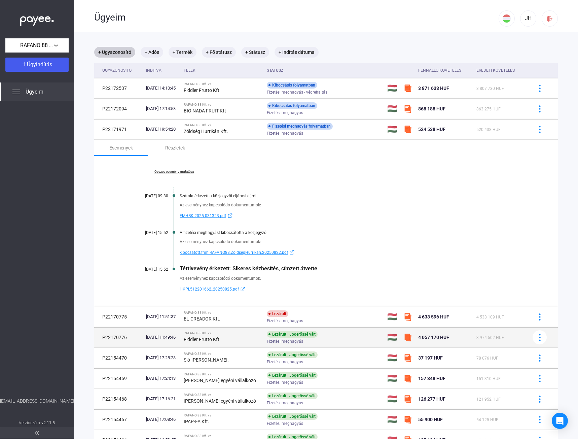 This screenshot has height=439, width=578. I want to click on span: 55 900 HUF, so click(430, 419).